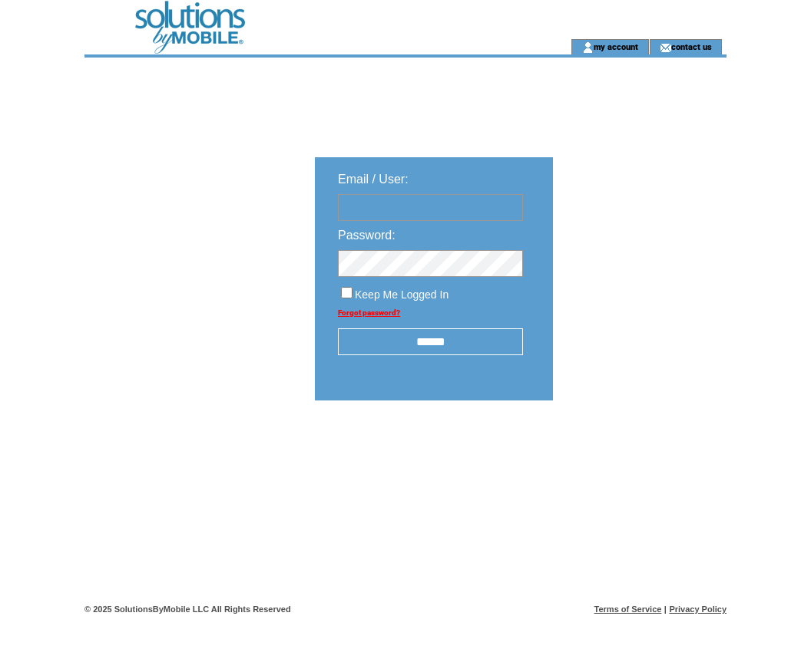  Describe the element at coordinates (402, 295) in the screenshot. I see `span: Keep Me Logged In` at that location.